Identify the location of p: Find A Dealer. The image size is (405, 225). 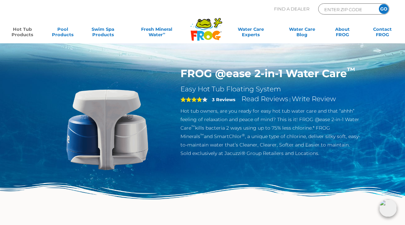
(291, 9).